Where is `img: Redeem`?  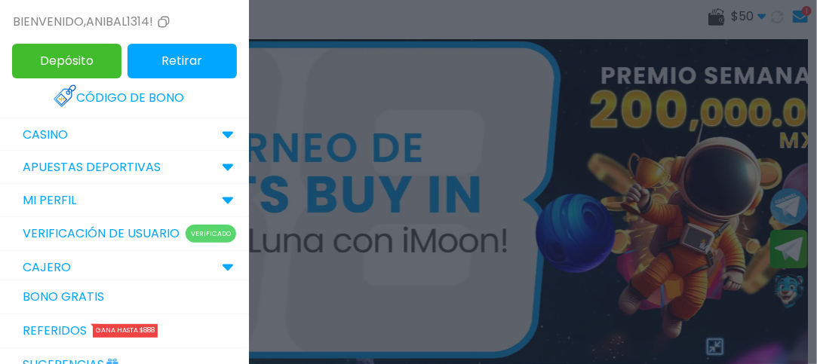 img: Redeem is located at coordinates (64, 95).